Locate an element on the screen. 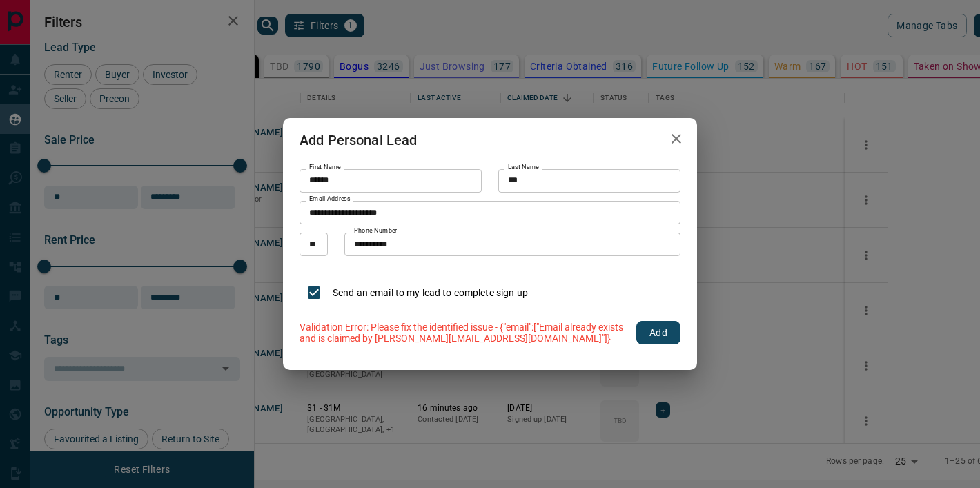 The image size is (980, 488). h2: Add Personal Lead is located at coordinates (358, 140).